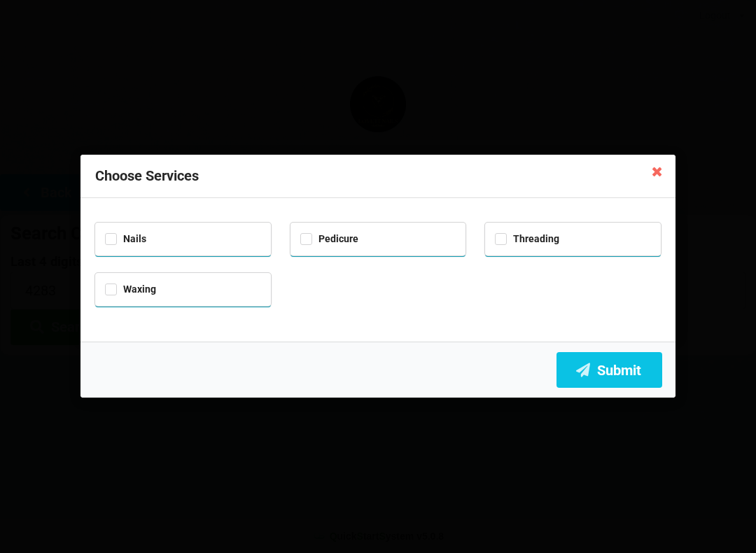 This screenshot has height=553, width=756. What do you see at coordinates (527, 239) in the screenshot?
I see `label: Threading` at bounding box center [527, 239].